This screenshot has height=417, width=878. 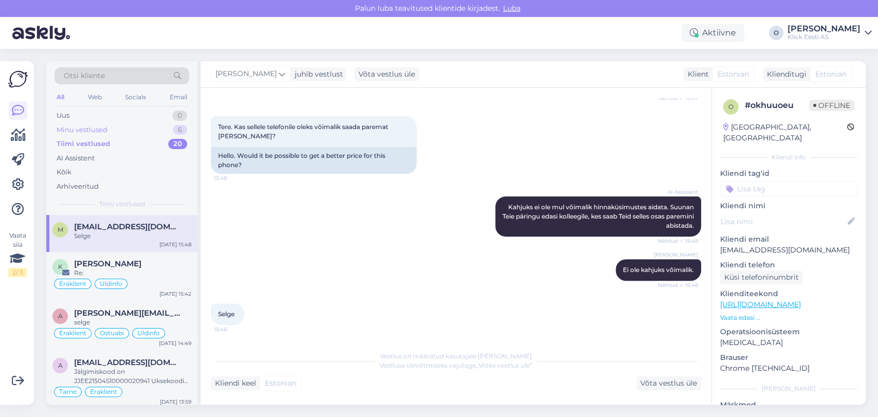 What do you see at coordinates (178, 97) in the screenshot?
I see `div: Email` at bounding box center [178, 97].